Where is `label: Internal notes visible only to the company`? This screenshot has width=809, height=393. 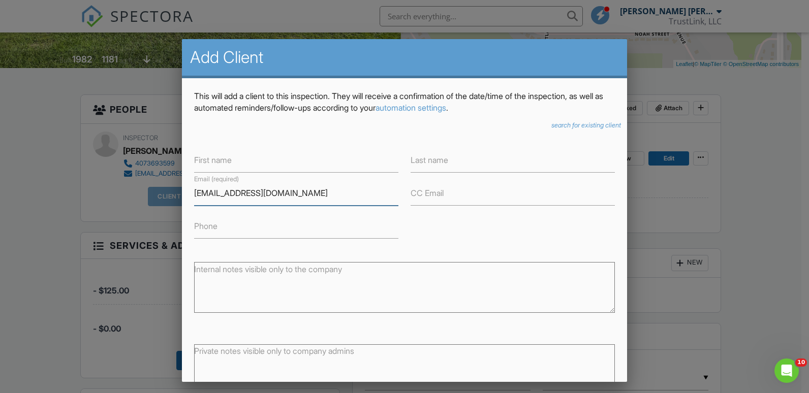 label: Internal notes visible only to the company is located at coordinates (268, 269).